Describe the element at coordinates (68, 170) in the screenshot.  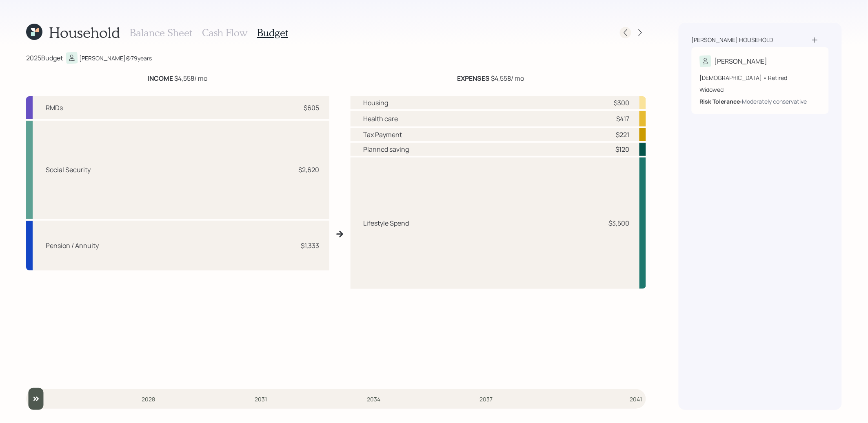
I see `div: Social Security` at that location.